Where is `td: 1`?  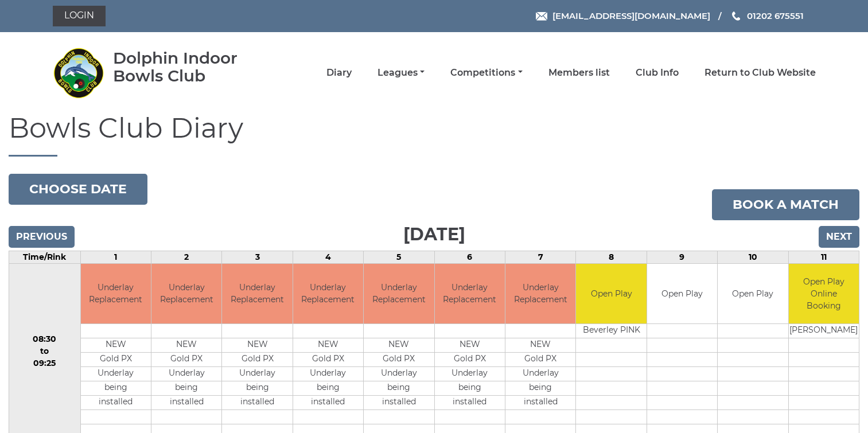
td: 1 is located at coordinates (115, 257).